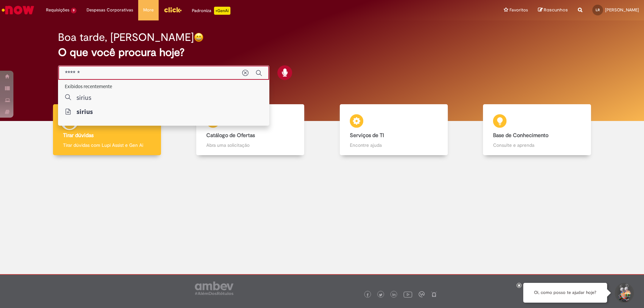 The height and width of the screenshot is (308, 644). I want to click on span: 9, so click(73, 11).